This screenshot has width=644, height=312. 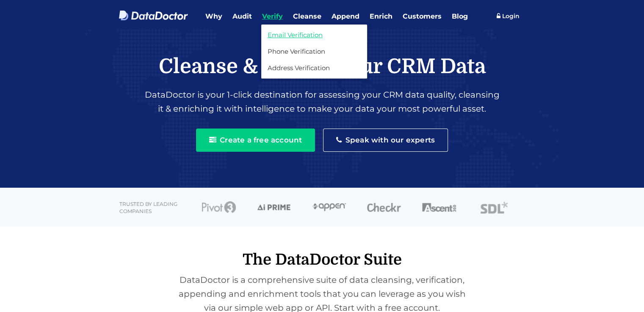 I want to click on a: Customers, so click(x=422, y=14).